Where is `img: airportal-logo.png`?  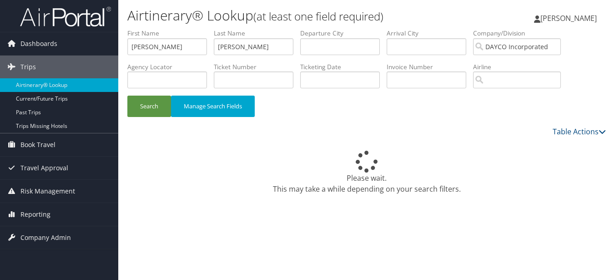
img: airportal-logo.png is located at coordinates (66, 16).